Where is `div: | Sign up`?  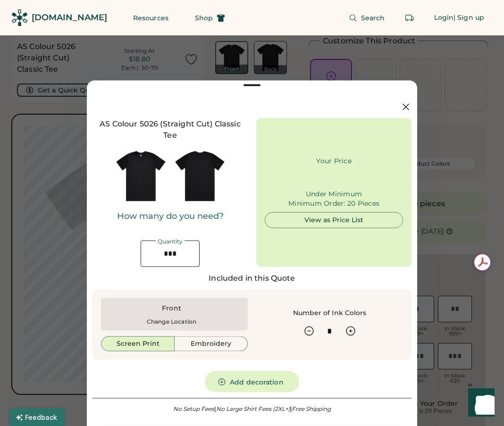 div: | Sign up is located at coordinates (469, 18).